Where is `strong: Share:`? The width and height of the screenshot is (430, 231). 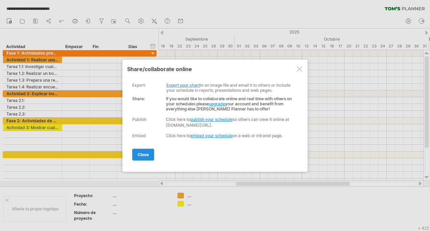 strong: Share: is located at coordinates (138, 98).